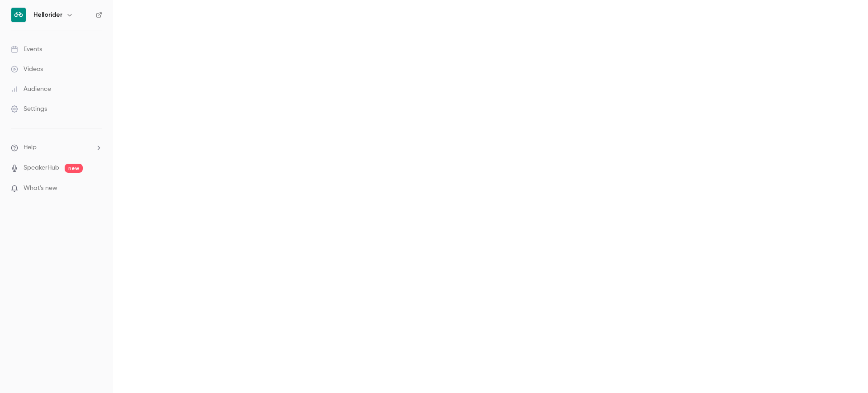 The height and width of the screenshot is (393, 868). Describe the element at coordinates (74, 169) in the screenshot. I see `span: new` at that location.